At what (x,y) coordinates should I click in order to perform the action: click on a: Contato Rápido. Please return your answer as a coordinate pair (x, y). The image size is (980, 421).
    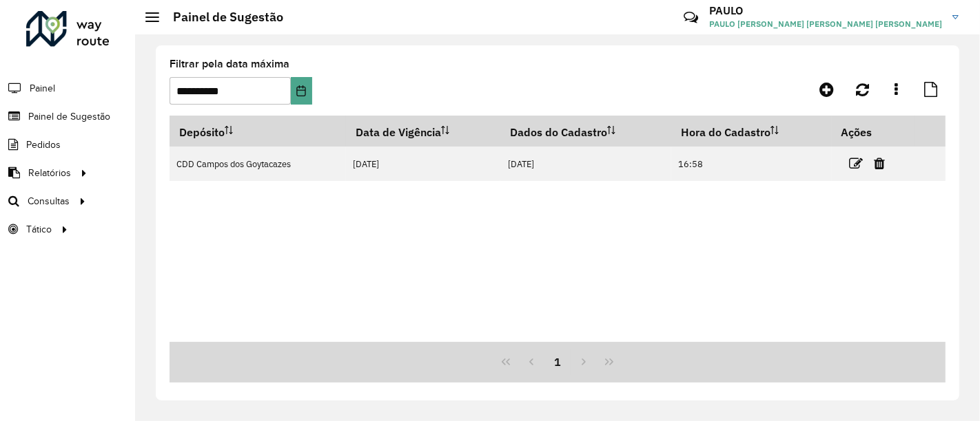
    Looking at the image, I should click on (691, 17).